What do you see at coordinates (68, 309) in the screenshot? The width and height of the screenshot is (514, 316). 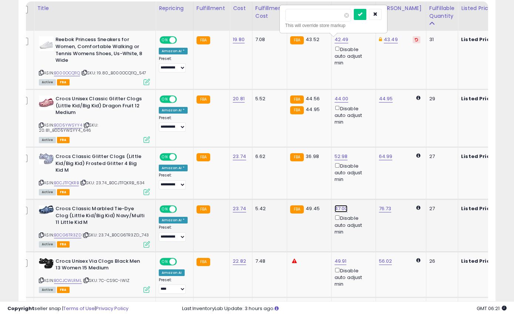 I see `div: seller snap | |` at bounding box center [68, 309].